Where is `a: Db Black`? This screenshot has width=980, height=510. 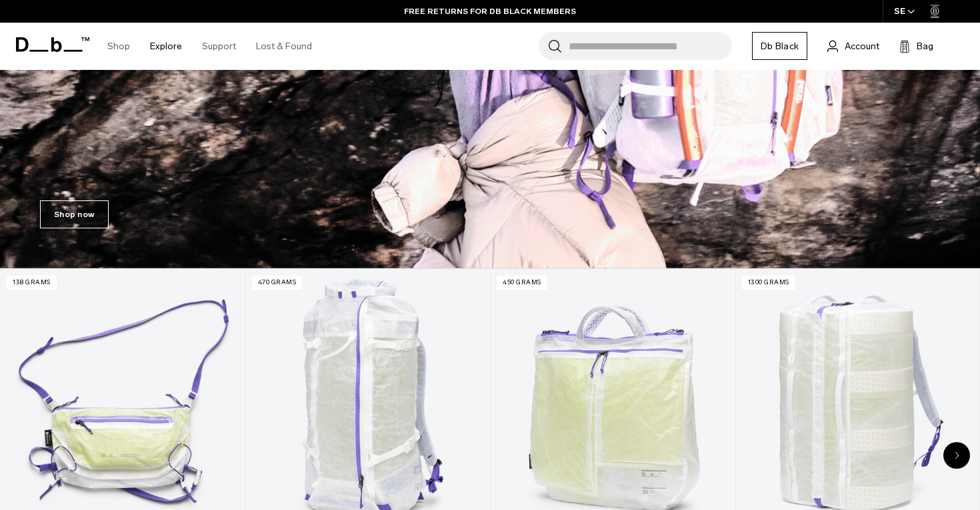 a: Db Black is located at coordinates (779, 46).